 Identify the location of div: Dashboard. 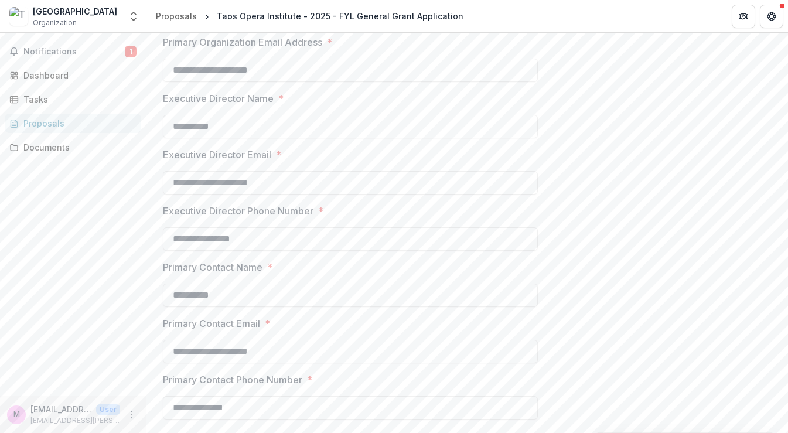
(77, 75).